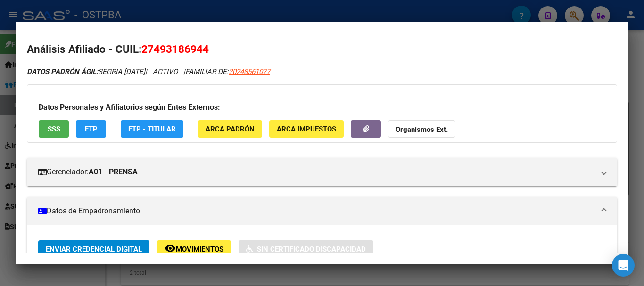 The image size is (644, 286). Describe the element at coordinates (249, 71) in the screenshot. I see `span: 20248561077` at that location.